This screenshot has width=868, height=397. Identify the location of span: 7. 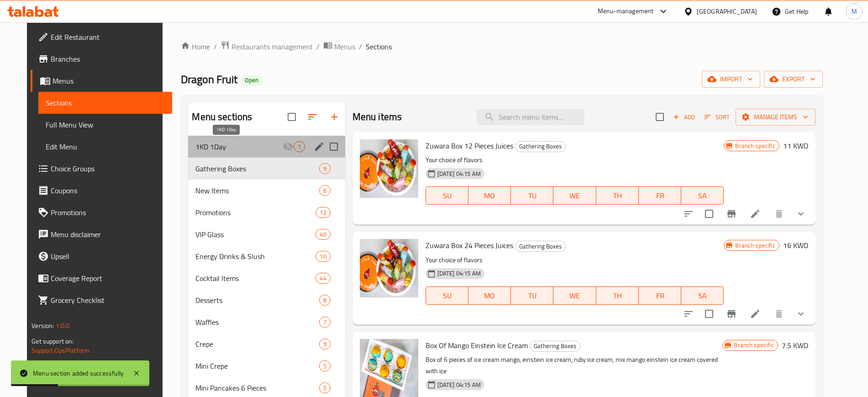
(324, 322).